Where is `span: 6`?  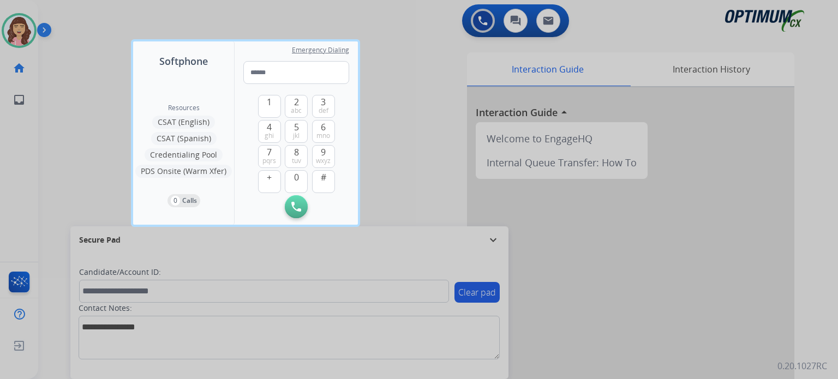 span: 6 is located at coordinates (323, 127).